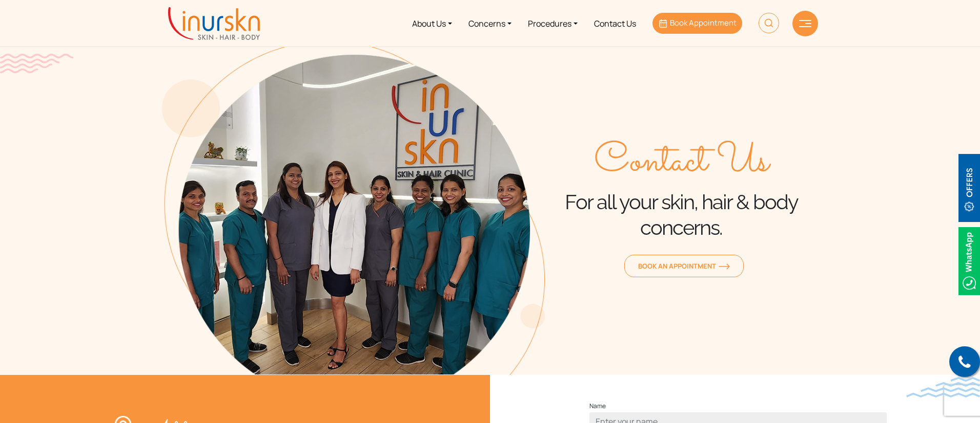 The height and width of the screenshot is (423, 980). What do you see at coordinates (683, 266) in the screenshot?
I see `span: Book an Appointment` at bounding box center [683, 266].